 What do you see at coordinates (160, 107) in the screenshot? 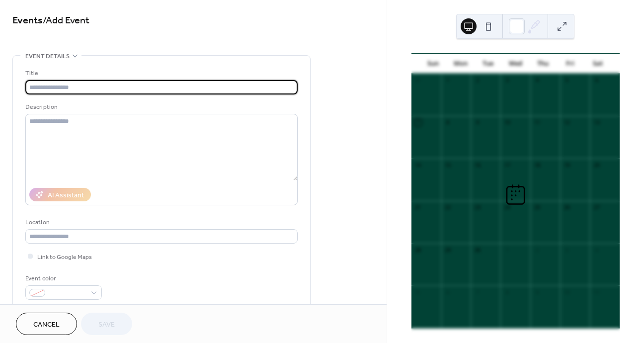
I see `div: Description` at bounding box center [160, 107].